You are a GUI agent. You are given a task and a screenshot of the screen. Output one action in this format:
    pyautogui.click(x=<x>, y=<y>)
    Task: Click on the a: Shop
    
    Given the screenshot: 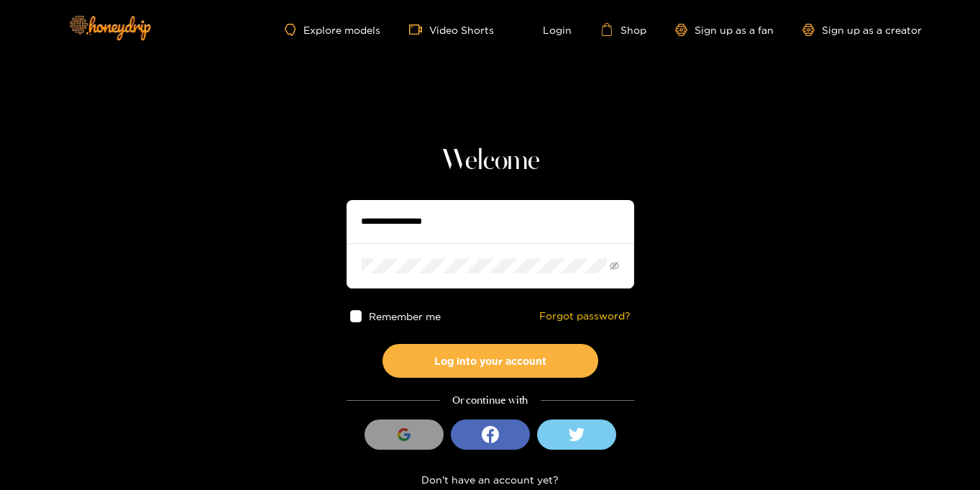 What is the action you would take?
    pyautogui.click(x=624, y=29)
    